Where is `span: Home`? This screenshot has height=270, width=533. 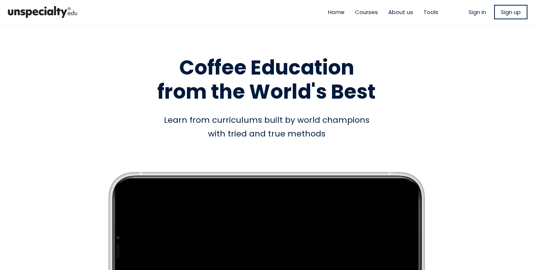 span: Home is located at coordinates (336, 12).